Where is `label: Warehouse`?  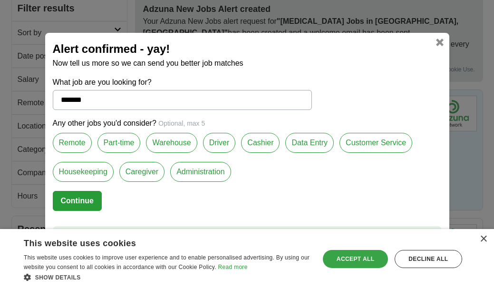
label: Warehouse is located at coordinates (171, 143).